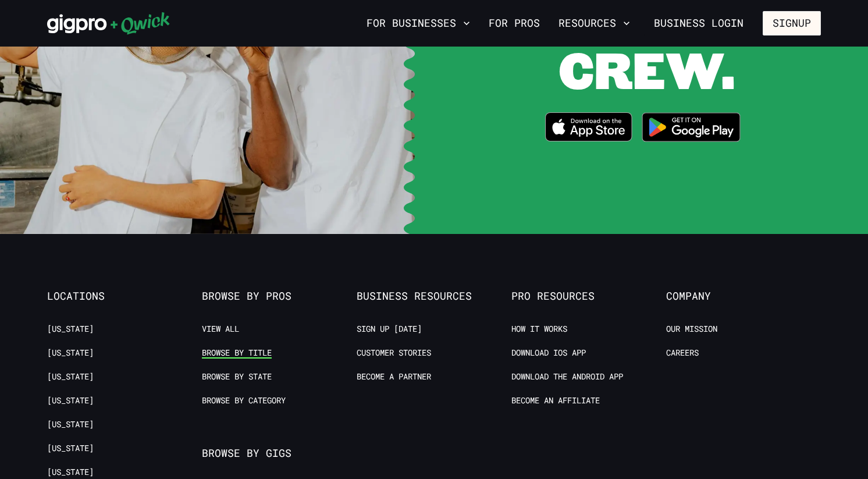 The image size is (868, 479). What do you see at coordinates (682, 352) in the screenshot?
I see `a: Careers` at bounding box center [682, 352].